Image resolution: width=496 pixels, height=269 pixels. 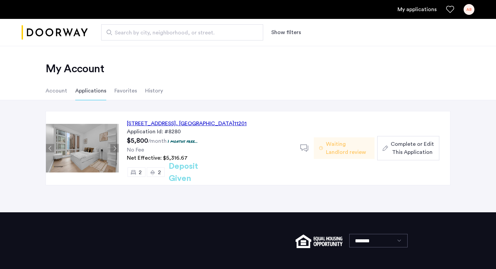 I want to click on span: Complete or Edit This Application, so click(x=413, y=148).